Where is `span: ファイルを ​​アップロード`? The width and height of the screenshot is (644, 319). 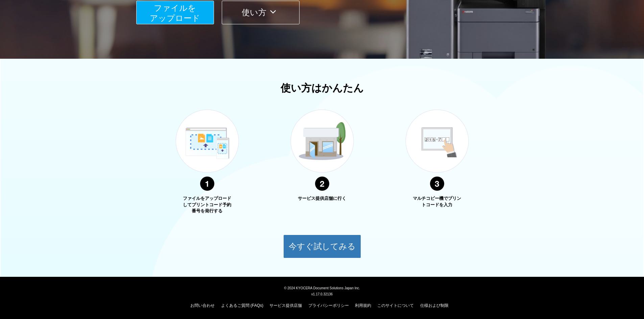 span: ファイルを ​​アップロード is located at coordinates (175, 13).